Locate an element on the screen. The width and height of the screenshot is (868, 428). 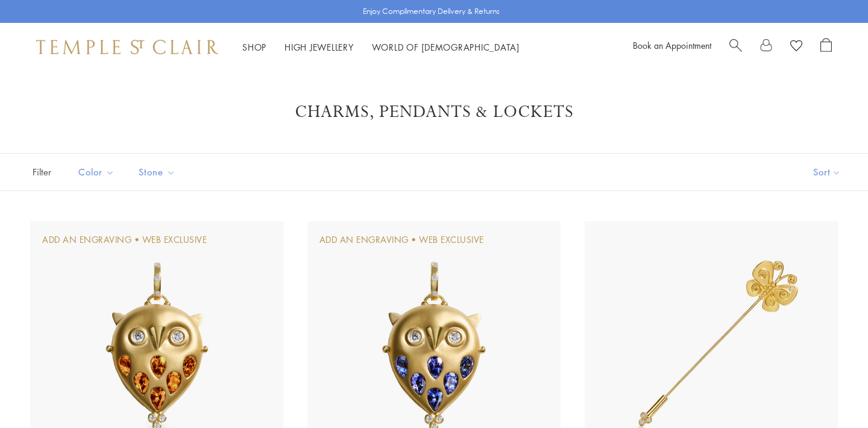
a: Book an Appointment is located at coordinates (672, 45).